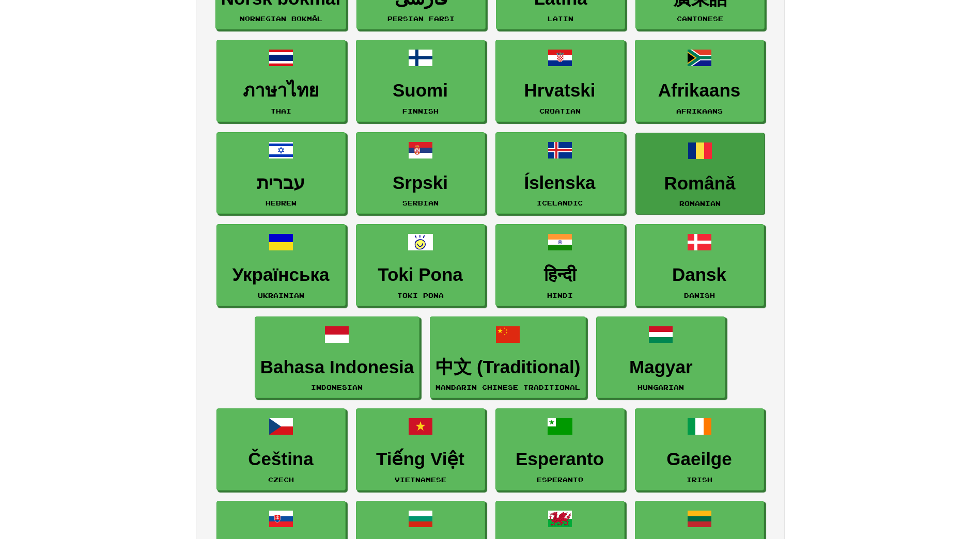 The height and width of the screenshot is (539, 980). I want to click on small: Finnish, so click(420, 111).